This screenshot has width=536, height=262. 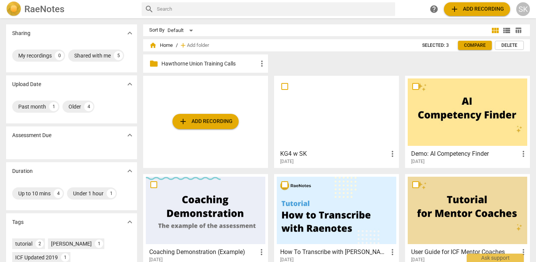 What do you see at coordinates (27, 84) in the screenshot?
I see `p: Upload Date` at bounding box center [27, 84].